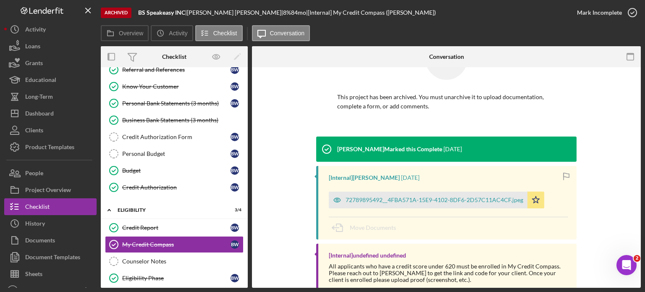 This screenshot has height=292, width=645. Describe the element at coordinates (176, 187) in the screenshot. I see `div: Credit Authorization` at that location.